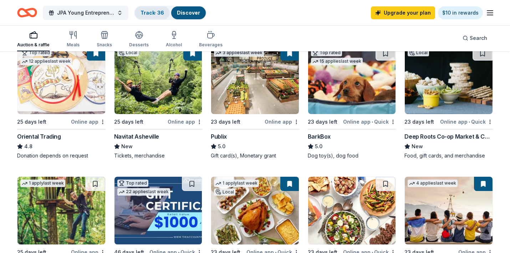  Describe the element at coordinates (61, 211) in the screenshot. I see `img: Image for Go Ape` at that location.